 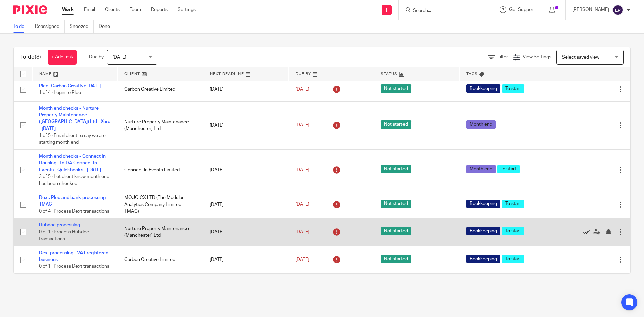 I want to click on a: Dext processing - VAT registered business, so click(x=73, y=257).